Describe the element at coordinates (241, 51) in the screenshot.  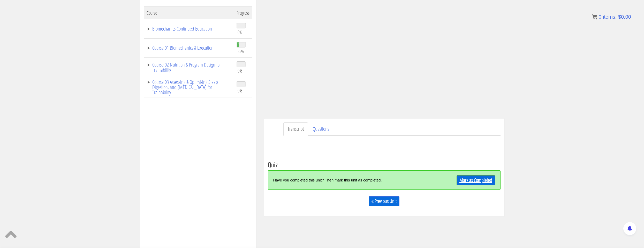
I see `span: 25%` at that location.